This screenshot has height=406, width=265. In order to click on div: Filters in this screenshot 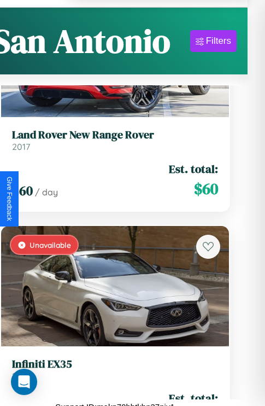, I will do `click(219, 41)`.